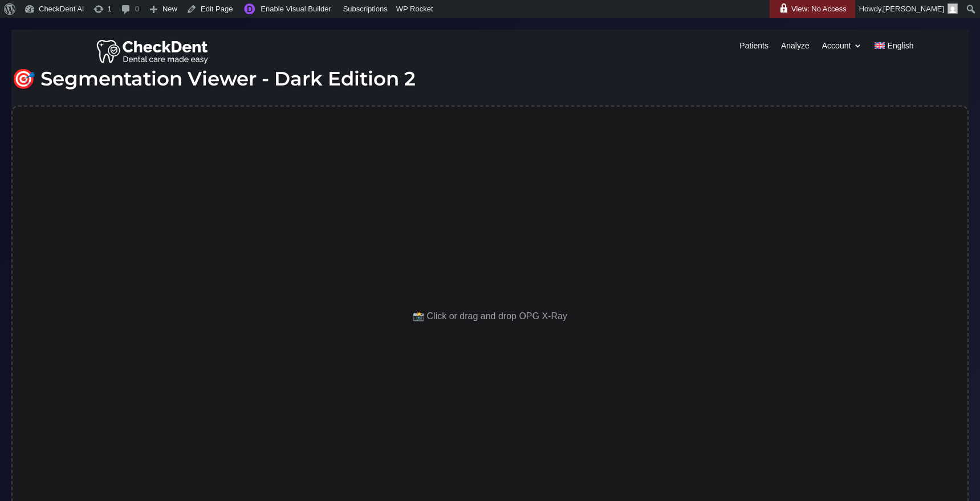 Image resolution: width=980 pixels, height=501 pixels. What do you see at coordinates (489, 81) in the screenshot?
I see `h2: 🎯 Segmentation Viewer - Dark Edition 2` at bounding box center [489, 81].